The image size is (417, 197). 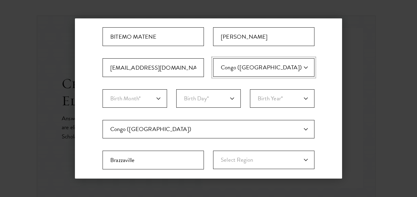 What do you see at coordinates (153, 160) in the screenshot?
I see `input: City` at bounding box center [153, 160].